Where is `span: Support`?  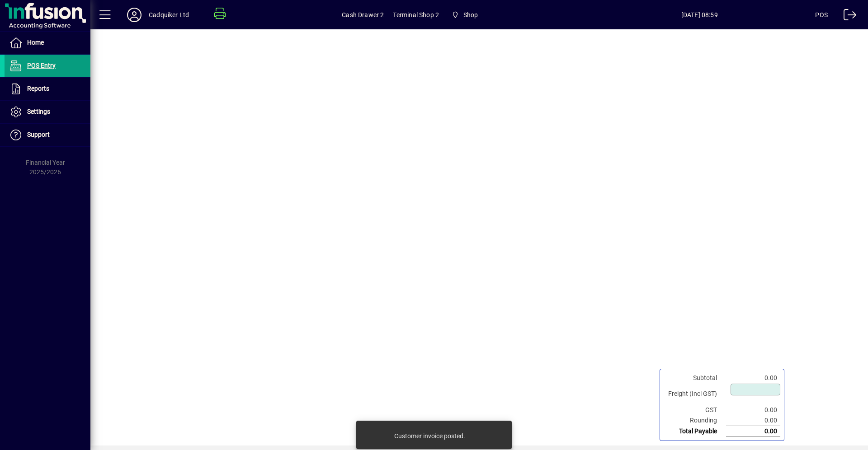 span: Support is located at coordinates (39, 135).